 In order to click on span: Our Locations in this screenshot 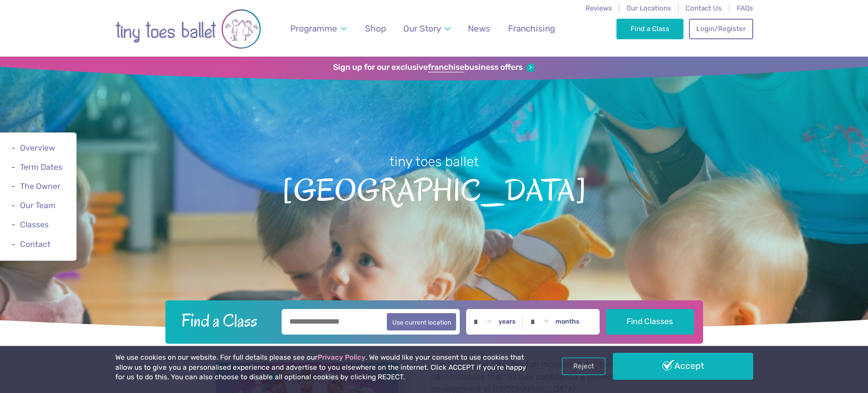, I will do `click(649, 8)`.